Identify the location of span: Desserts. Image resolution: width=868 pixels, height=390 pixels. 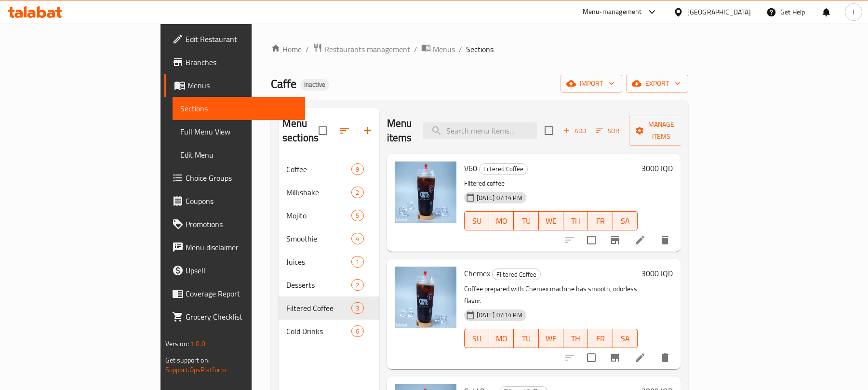
(318, 285).